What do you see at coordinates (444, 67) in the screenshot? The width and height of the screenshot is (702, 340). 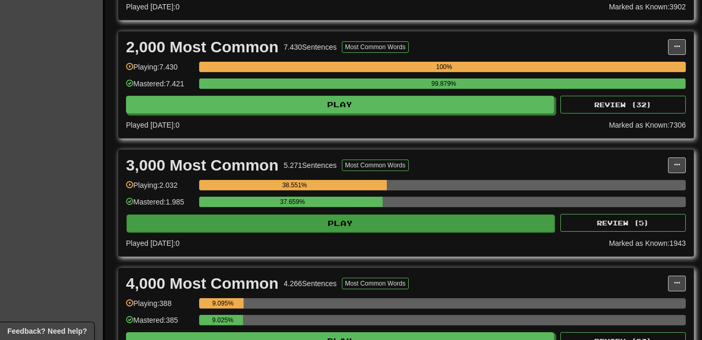 I see `div: 100%` at bounding box center [444, 67].